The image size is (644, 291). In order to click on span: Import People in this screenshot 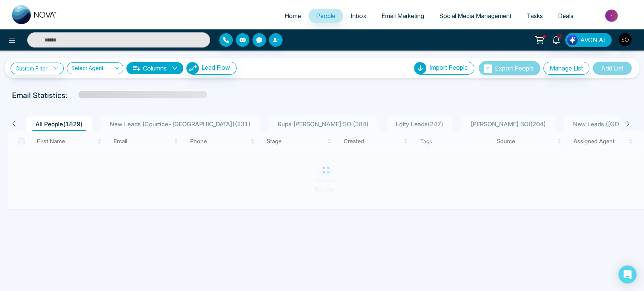, I will do `click(449, 68)`.